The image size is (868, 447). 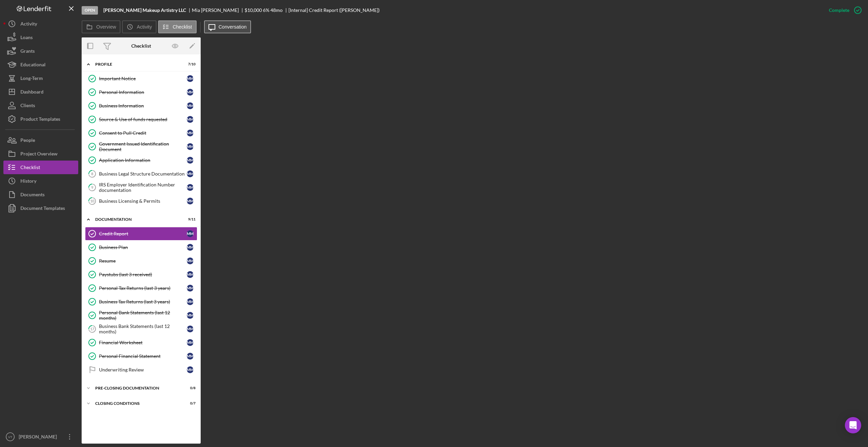 I want to click on button: Grants, so click(x=40, y=51).